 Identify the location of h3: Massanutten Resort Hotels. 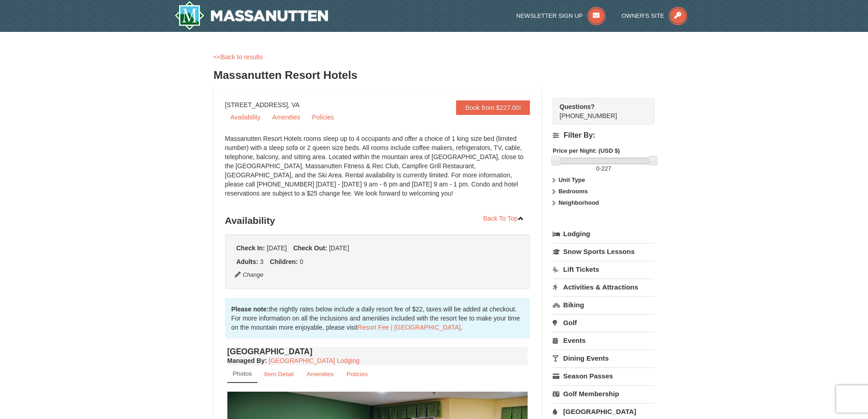
(434, 75).